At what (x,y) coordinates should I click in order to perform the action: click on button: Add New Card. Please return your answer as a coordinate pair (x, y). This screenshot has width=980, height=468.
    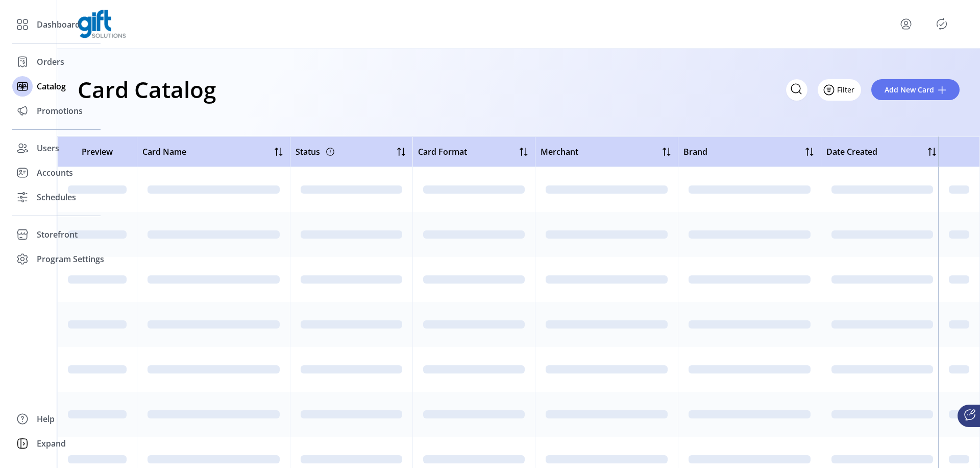
    Looking at the image, I should click on (915, 89).